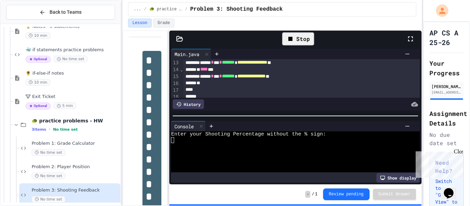 This screenshot has height=206, width=470. What do you see at coordinates (39, 129) in the screenshot?
I see `span: 3 items` at bounding box center [39, 129].